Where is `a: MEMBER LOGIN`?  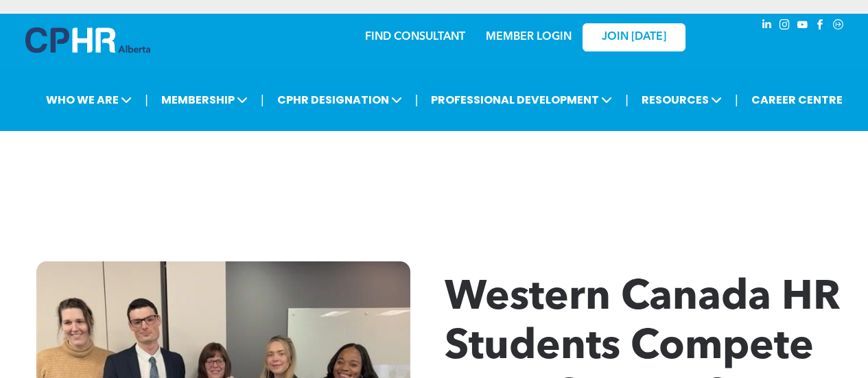
a: MEMBER LOGIN is located at coordinates (528, 37).